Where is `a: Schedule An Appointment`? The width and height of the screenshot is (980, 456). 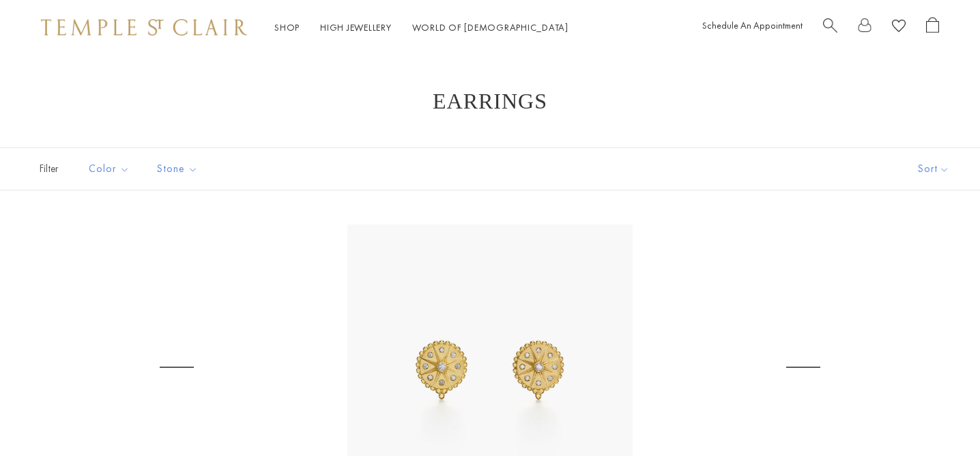 a: Schedule An Appointment is located at coordinates (752, 25).